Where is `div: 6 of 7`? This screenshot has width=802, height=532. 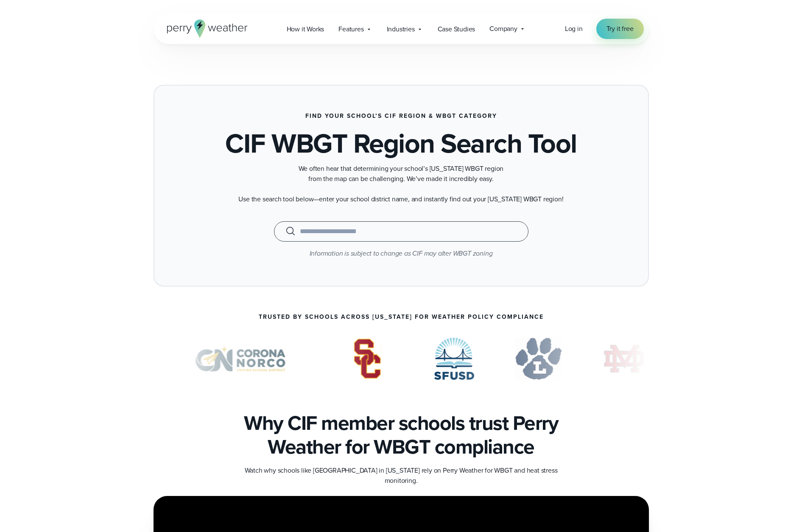
div: 6 of 7 is located at coordinates (624, 359).